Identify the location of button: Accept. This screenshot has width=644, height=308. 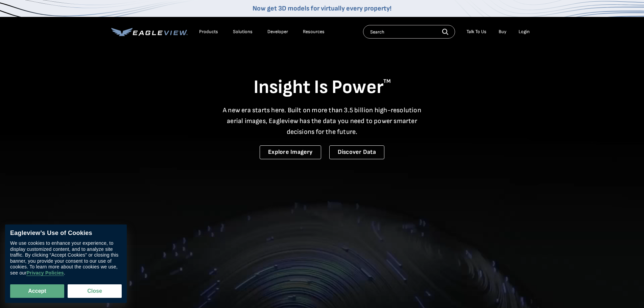
(37, 291).